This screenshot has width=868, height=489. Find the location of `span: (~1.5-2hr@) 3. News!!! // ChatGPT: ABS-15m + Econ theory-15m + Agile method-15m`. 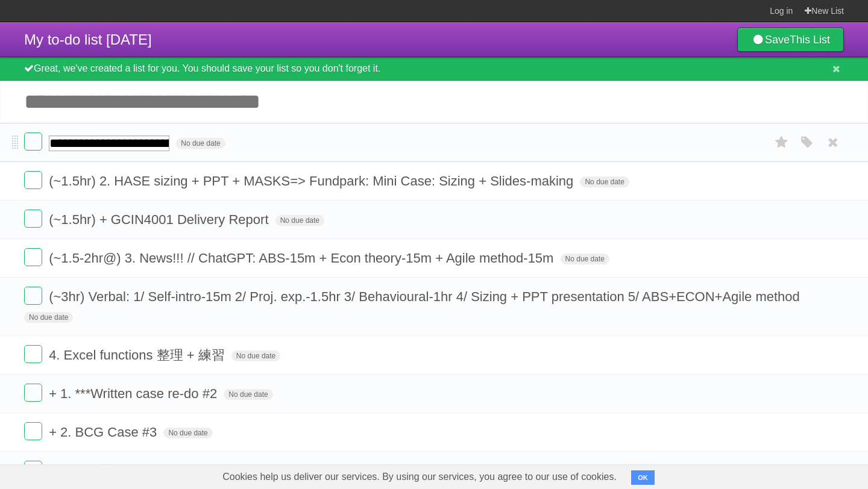

span: (~1.5-2hr@) 3. News!!! // ChatGPT: ABS-15m + Econ theory-15m + Agile method-15m is located at coordinates (303, 258).